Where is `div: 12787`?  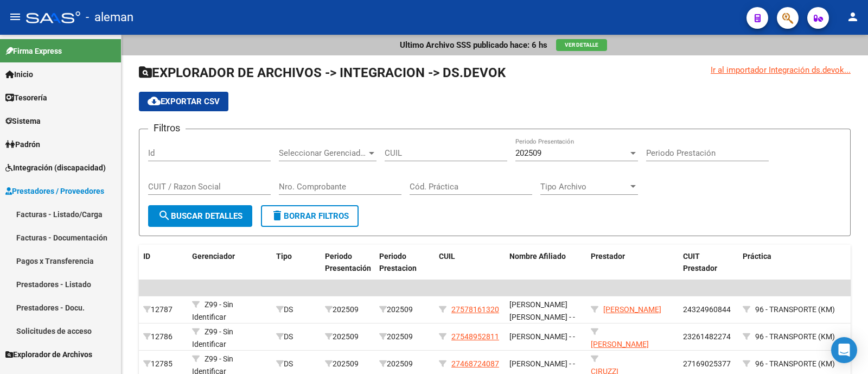 div: 12787 is located at coordinates (163, 309).